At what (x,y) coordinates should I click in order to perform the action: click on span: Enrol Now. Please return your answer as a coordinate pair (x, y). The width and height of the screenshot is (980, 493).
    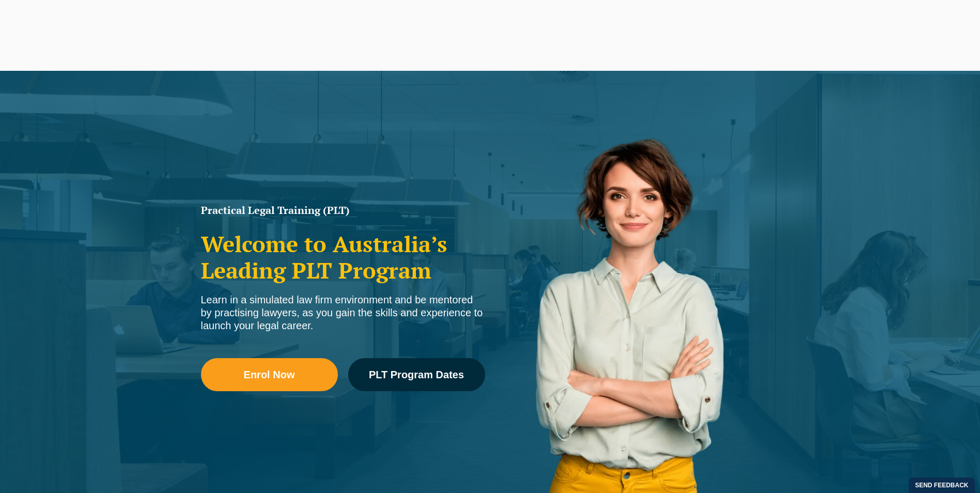
    Looking at the image, I should click on (269, 374).